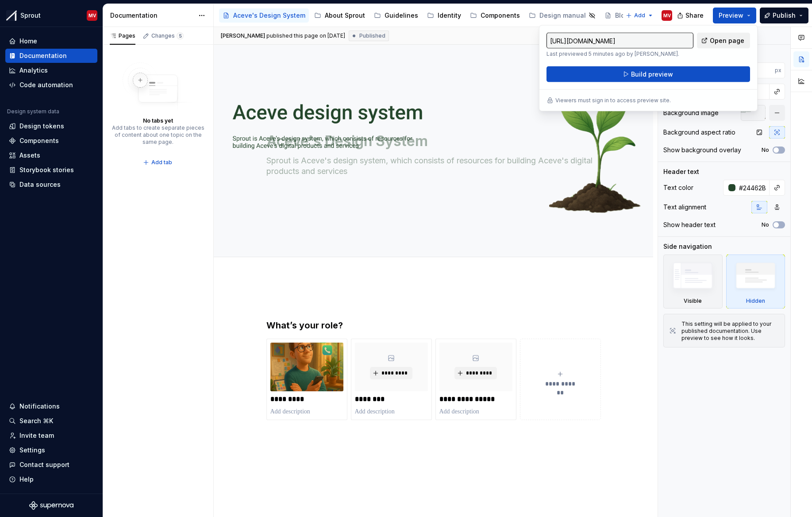 This screenshot has width=812, height=517. What do you see at coordinates (689, 225) in the screenshot?
I see `div: Show header text` at bounding box center [689, 225].